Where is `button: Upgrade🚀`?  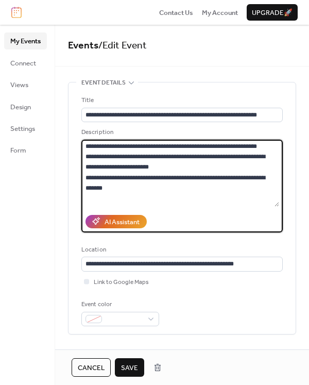 button: Upgrade🚀 is located at coordinates (272, 12).